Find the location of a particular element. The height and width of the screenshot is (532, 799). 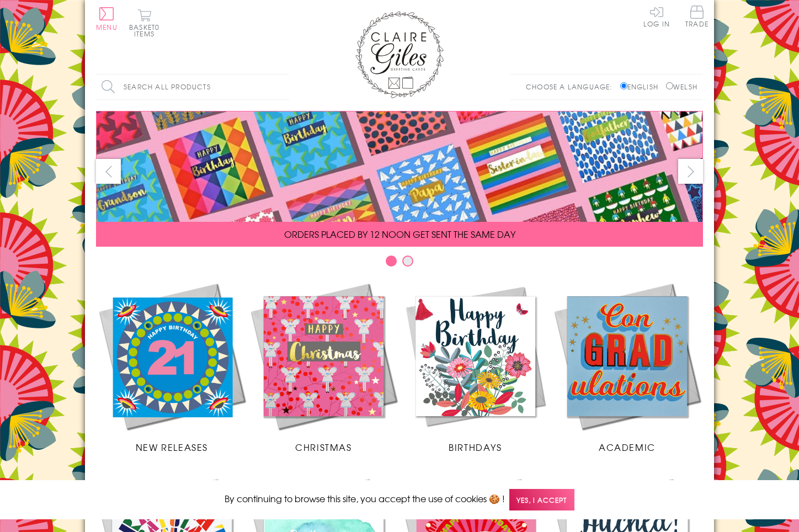

p: Choose a language: is located at coordinates (571, 87).